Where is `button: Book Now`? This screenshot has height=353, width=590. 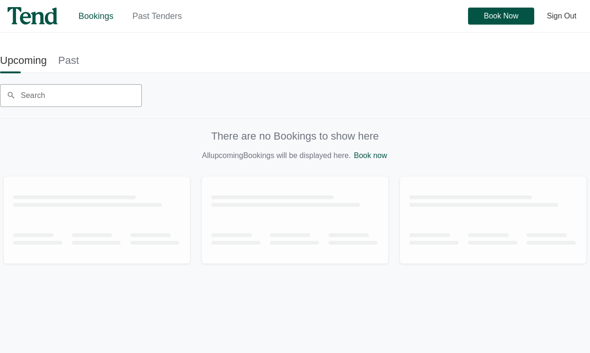
button: Book Now is located at coordinates (501, 16).